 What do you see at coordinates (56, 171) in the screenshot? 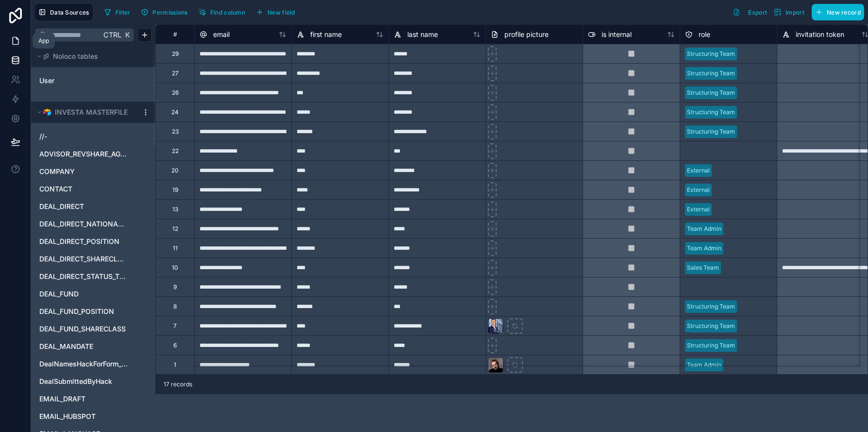
I see `span: COMPANY` at bounding box center [56, 171].